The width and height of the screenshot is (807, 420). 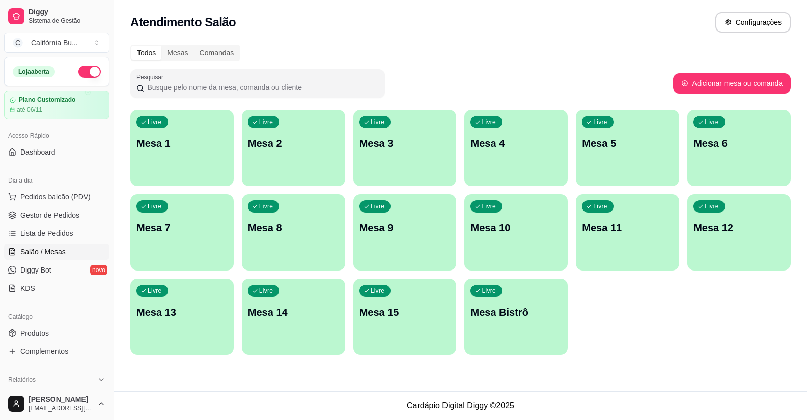 I want to click on p: Mesa 2, so click(x=293, y=144).